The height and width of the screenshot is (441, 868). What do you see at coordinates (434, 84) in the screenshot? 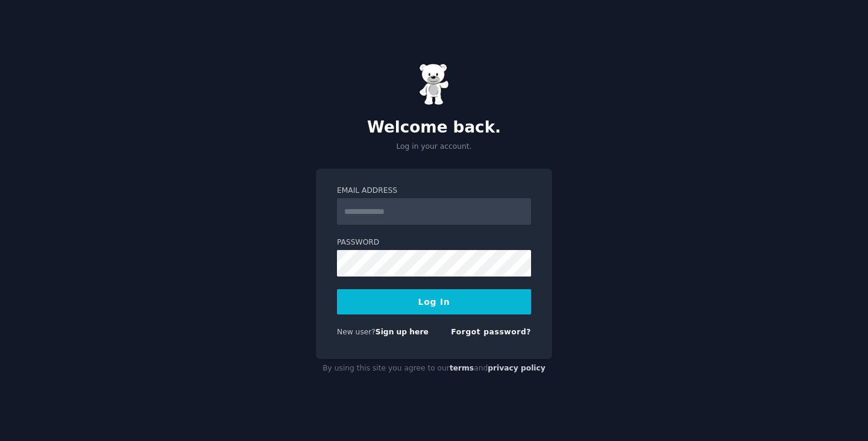
I see `img: Gummy Bear` at bounding box center [434, 84].